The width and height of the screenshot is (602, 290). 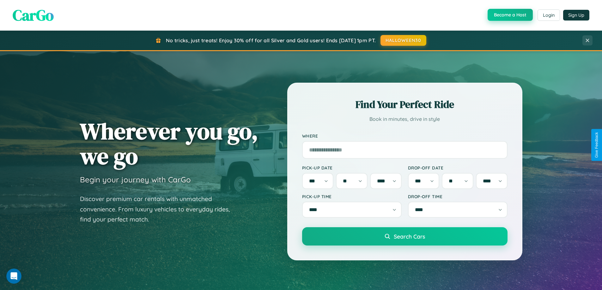 What do you see at coordinates (576, 15) in the screenshot?
I see `button: Sign Up` at bounding box center [576, 15].